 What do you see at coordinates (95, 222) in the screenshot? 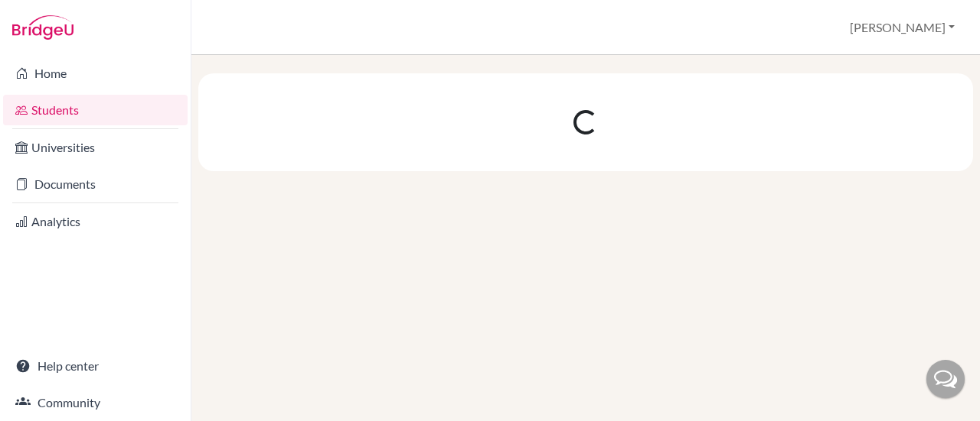
I see `a: Analytics` at bounding box center [95, 222].